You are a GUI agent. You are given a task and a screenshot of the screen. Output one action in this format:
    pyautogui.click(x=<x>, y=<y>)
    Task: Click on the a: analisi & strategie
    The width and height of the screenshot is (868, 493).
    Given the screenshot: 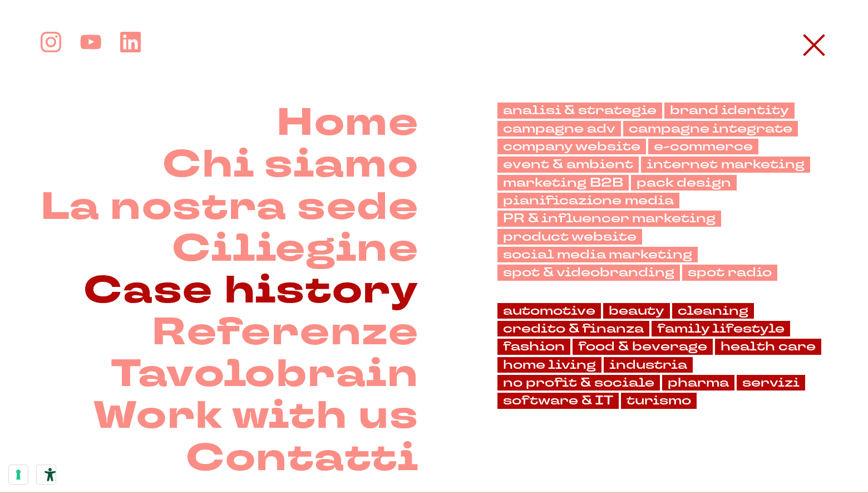 What is the action you would take?
    pyautogui.click(x=580, y=110)
    